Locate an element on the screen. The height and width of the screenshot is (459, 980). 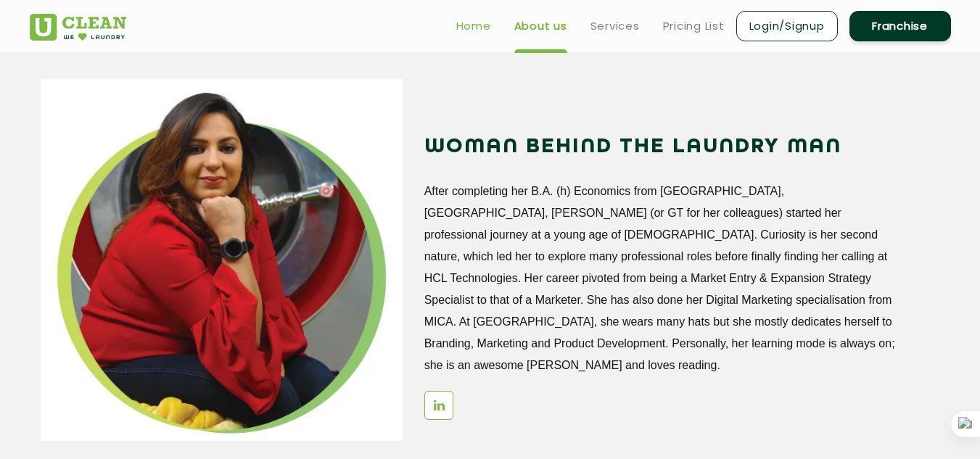
a: Home is located at coordinates (474, 26).